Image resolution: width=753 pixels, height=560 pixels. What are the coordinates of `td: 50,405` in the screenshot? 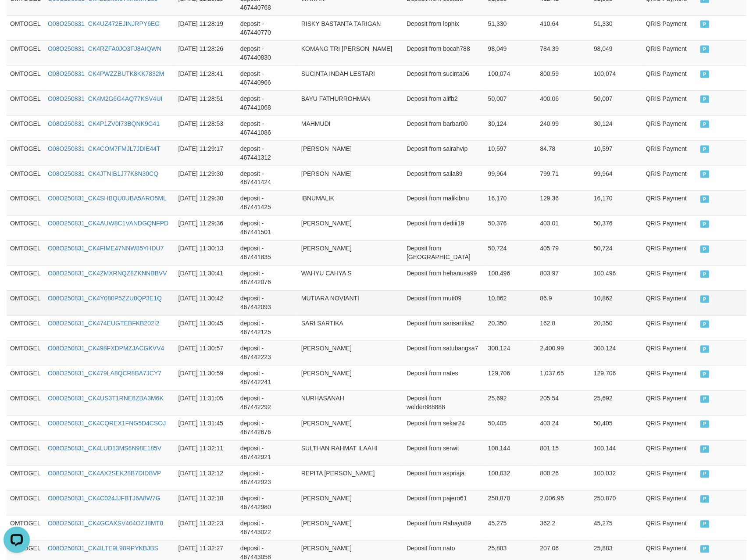 It's located at (511, 427).